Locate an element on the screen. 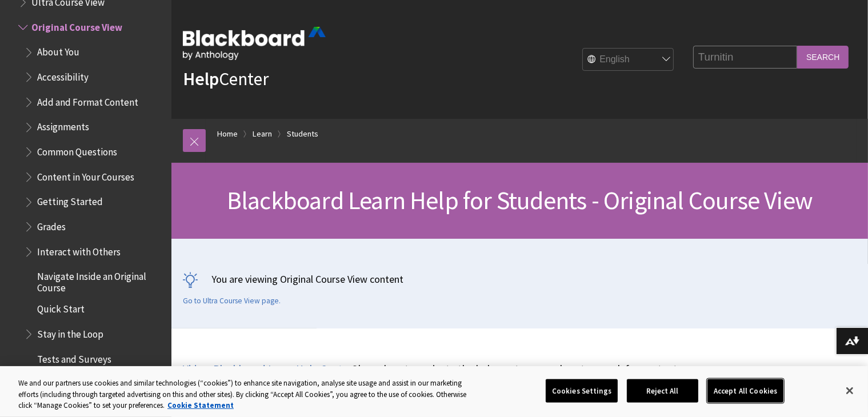 The height and width of the screenshot is (417, 868). a: HelpCenter is located at coordinates (226, 79).